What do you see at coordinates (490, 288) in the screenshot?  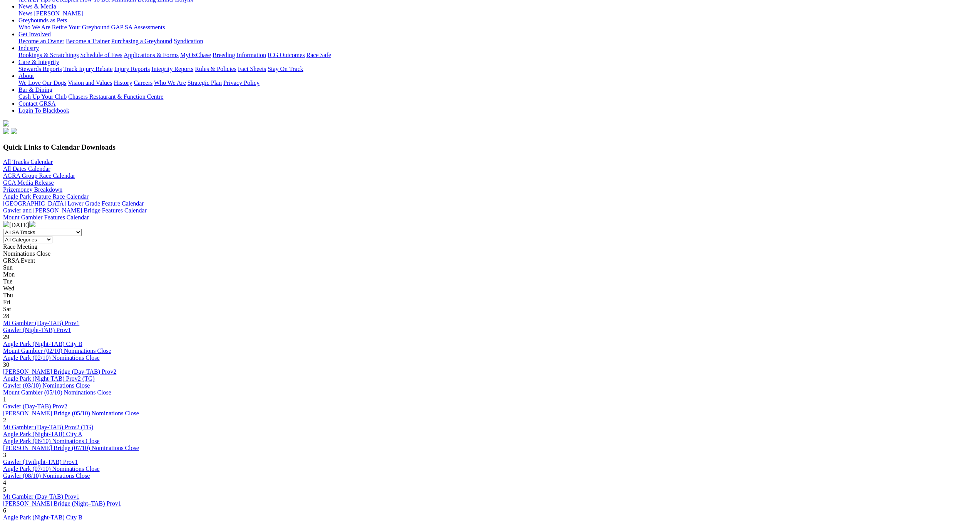 I see `div: Wed` at bounding box center [490, 288].